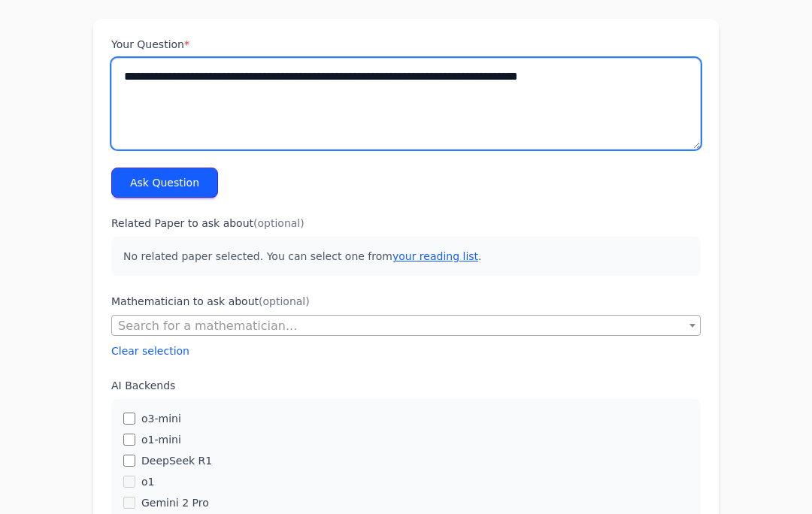 The width and height of the screenshot is (812, 514). What do you see at coordinates (436, 256) in the screenshot?
I see `a: your reading list` at bounding box center [436, 256].